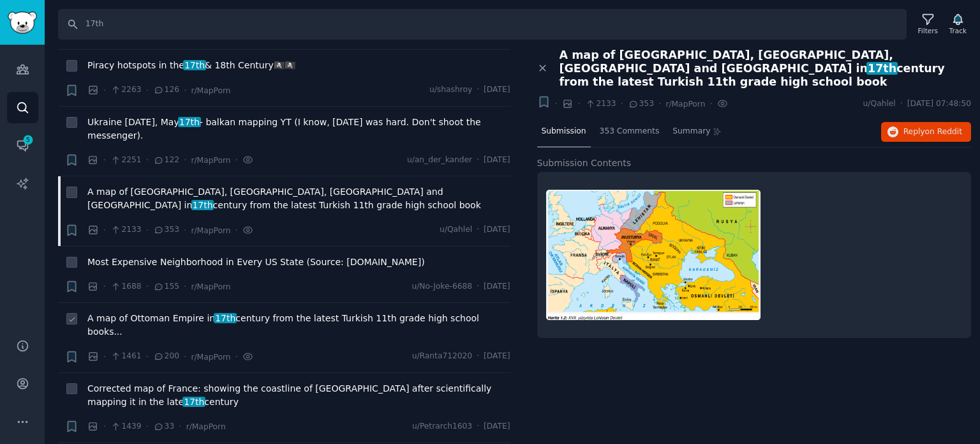  Describe the element at coordinates (482, 24) in the screenshot. I see `input: Search Keyword` at that location.